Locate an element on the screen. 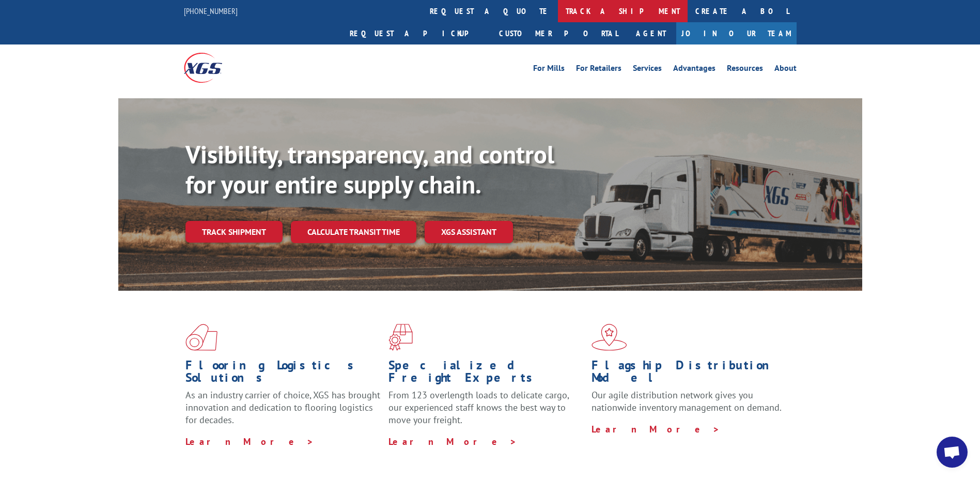  b: Visibility, transparency, and control for your entire supply chain. is located at coordinates (370, 169).